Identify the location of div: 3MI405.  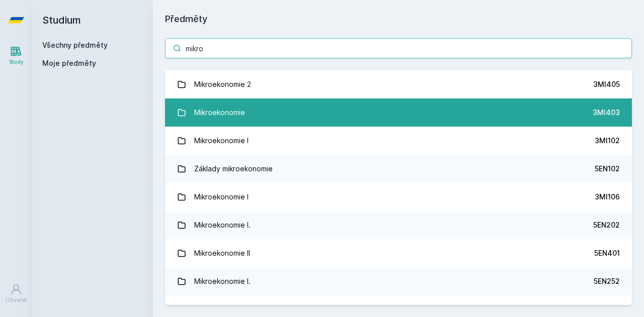
(606, 84).